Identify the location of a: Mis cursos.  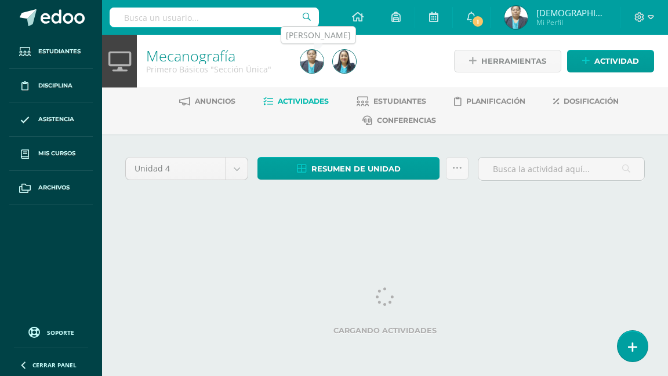
(51, 154).